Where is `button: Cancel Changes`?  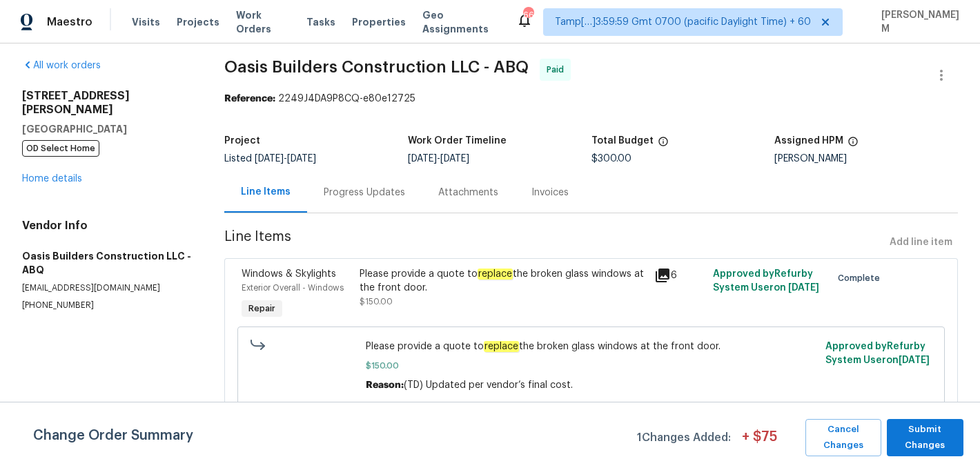 button: Cancel Changes is located at coordinates (843, 437).